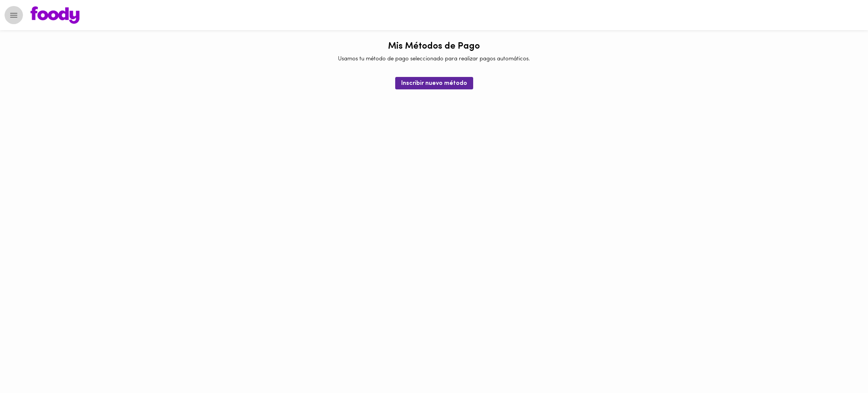 This screenshot has height=393, width=868. I want to click on button: Menu, so click(13, 15).